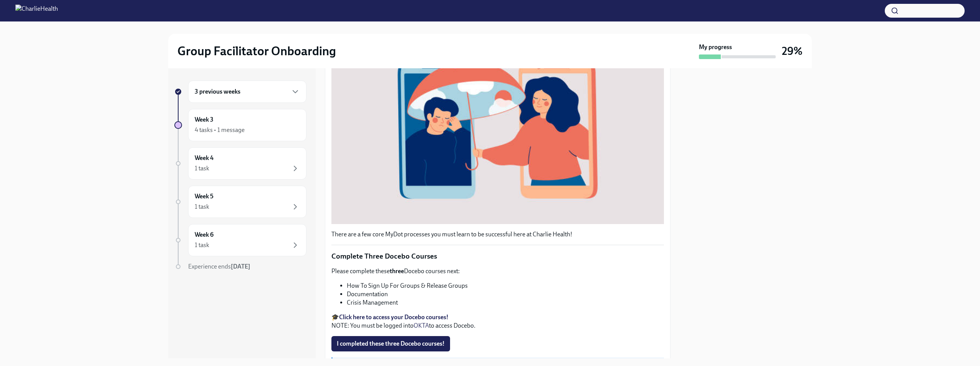 The image size is (980, 366). What do you see at coordinates (204, 158) in the screenshot?
I see `h6: Week 4` at bounding box center [204, 158].